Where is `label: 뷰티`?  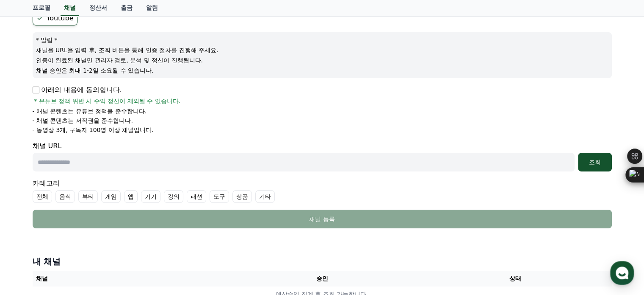
label: 뷰티 is located at coordinates (88, 197).